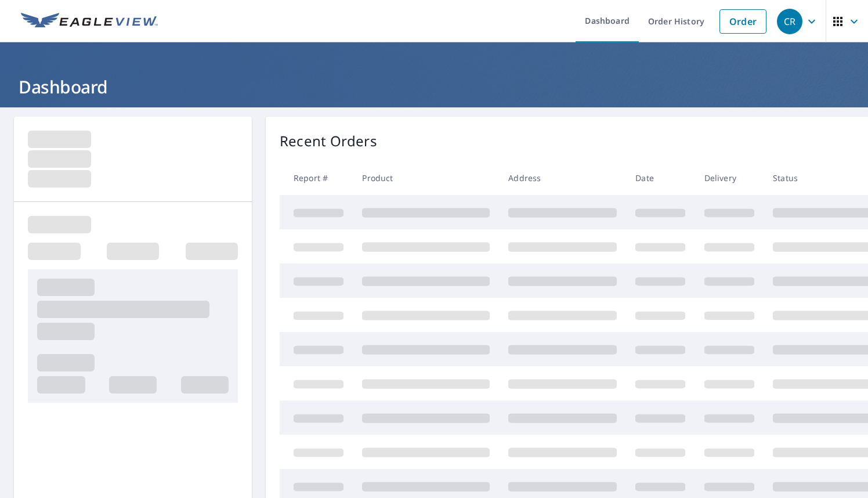  What do you see at coordinates (661, 178) in the screenshot?
I see `th: Date` at bounding box center [661, 178].